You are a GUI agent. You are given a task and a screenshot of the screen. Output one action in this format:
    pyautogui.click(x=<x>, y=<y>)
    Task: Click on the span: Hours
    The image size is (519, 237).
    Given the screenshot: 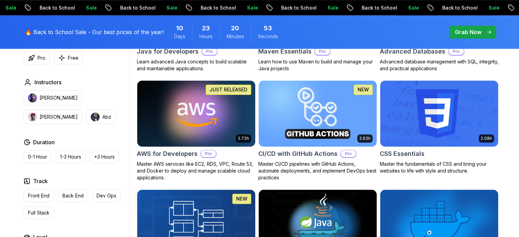 What is the action you would take?
    pyautogui.click(x=206, y=37)
    